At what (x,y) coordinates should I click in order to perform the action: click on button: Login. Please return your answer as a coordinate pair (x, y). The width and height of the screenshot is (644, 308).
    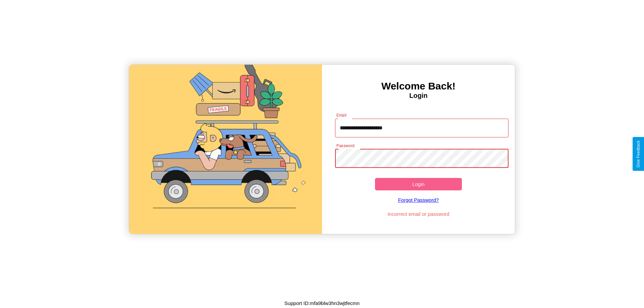
    Looking at the image, I should click on (418, 184).